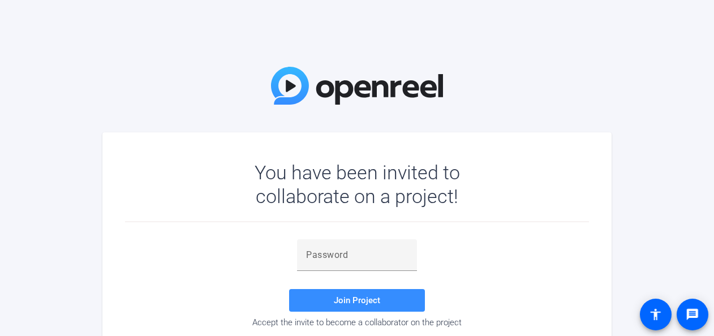 This screenshot has height=336, width=714. Describe the element at coordinates (357, 185) in the screenshot. I see `div: You have been invited to collaborate on a project!` at that location.